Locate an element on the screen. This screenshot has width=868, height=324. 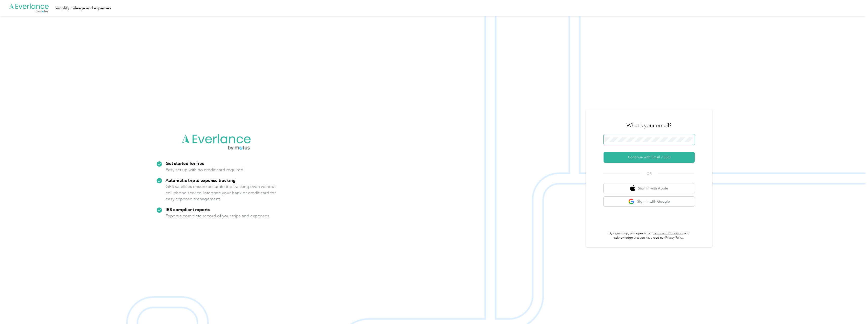
a: Terms and Conditions is located at coordinates (668, 233).